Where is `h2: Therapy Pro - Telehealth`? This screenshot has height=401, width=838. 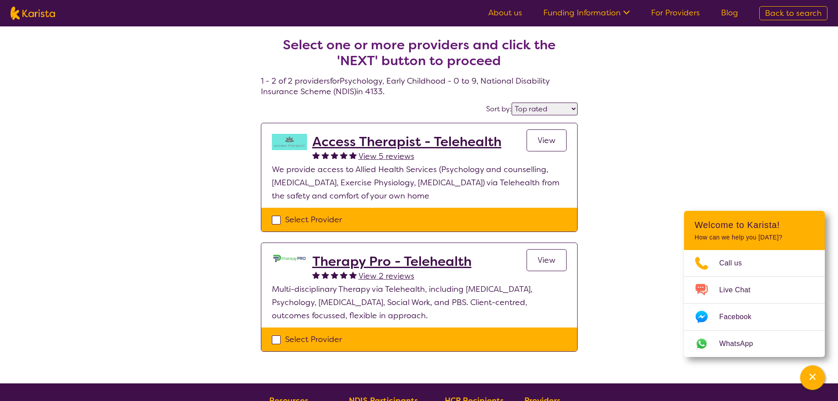 h2: Therapy Pro - Telehealth is located at coordinates (392, 261).